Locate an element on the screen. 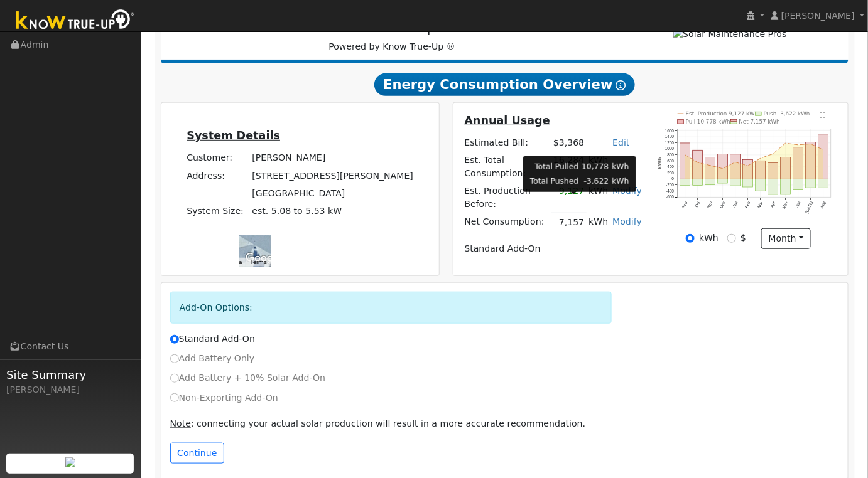  text: Apr is located at coordinates (774, 204).